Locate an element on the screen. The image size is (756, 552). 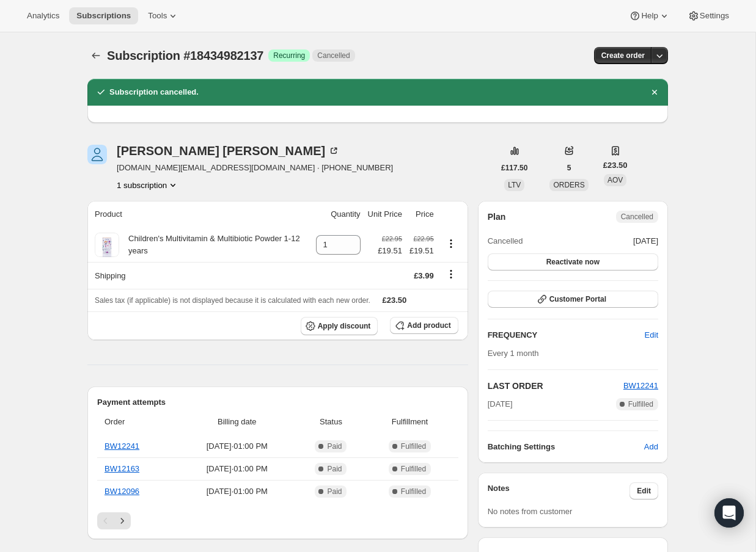
th: Quantity is located at coordinates (338, 214).